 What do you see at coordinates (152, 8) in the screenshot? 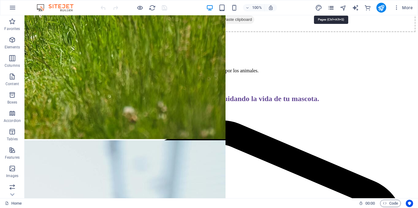
I see `i: Reload page` at bounding box center [152, 8].